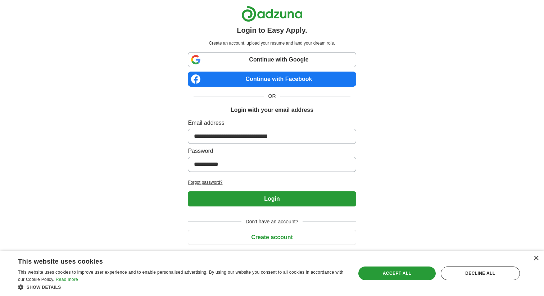 This screenshot has height=296, width=544. What do you see at coordinates (272, 14) in the screenshot?
I see `img: Adzuna logo` at bounding box center [272, 14].